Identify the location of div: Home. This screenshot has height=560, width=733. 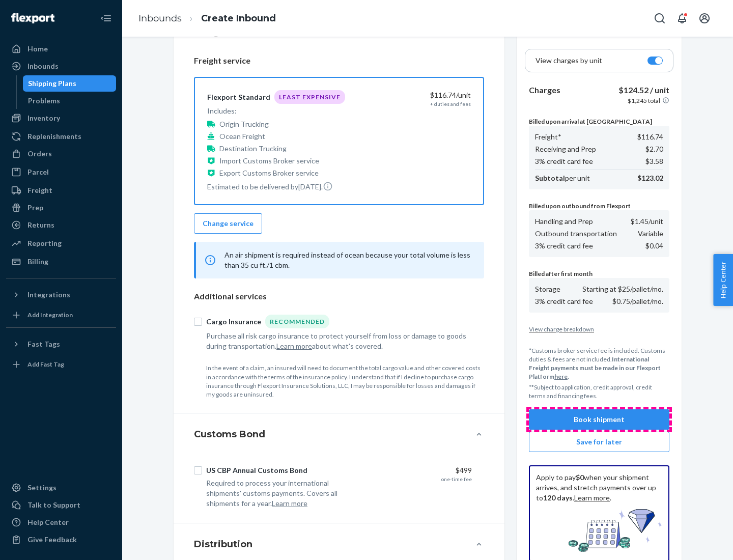
(37, 49).